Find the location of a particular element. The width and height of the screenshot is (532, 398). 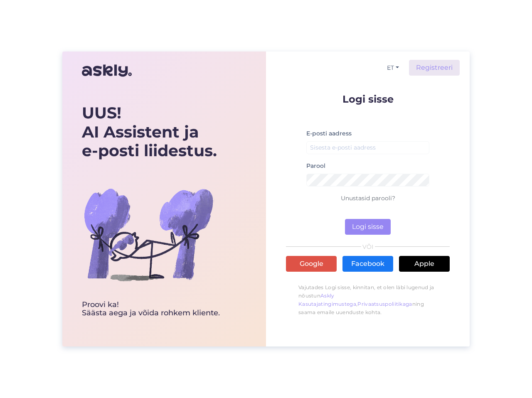

p: Logi sisse is located at coordinates (368, 99).